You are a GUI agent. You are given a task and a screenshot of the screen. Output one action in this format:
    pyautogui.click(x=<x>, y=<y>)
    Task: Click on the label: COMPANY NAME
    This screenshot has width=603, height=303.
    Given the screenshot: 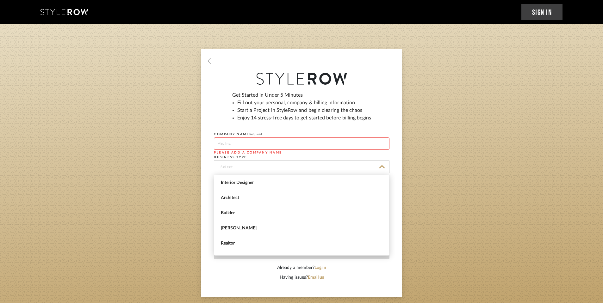 What is the action you would take?
    pyautogui.click(x=238, y=134)
    